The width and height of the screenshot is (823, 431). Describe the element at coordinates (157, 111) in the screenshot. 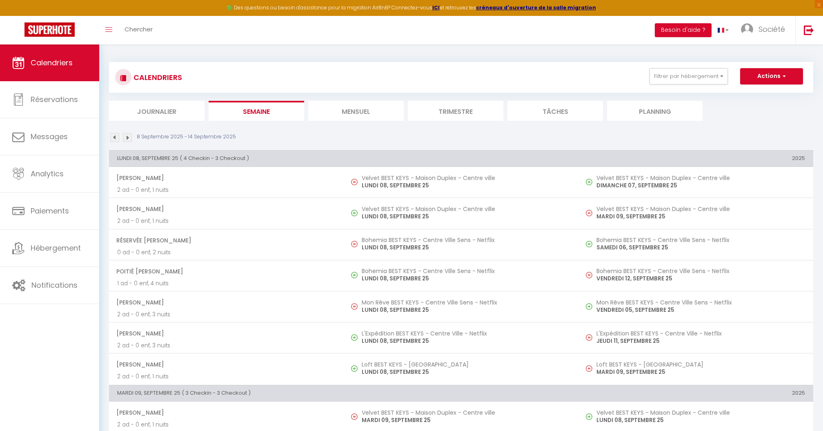

I see `li: Journalier` at that location.